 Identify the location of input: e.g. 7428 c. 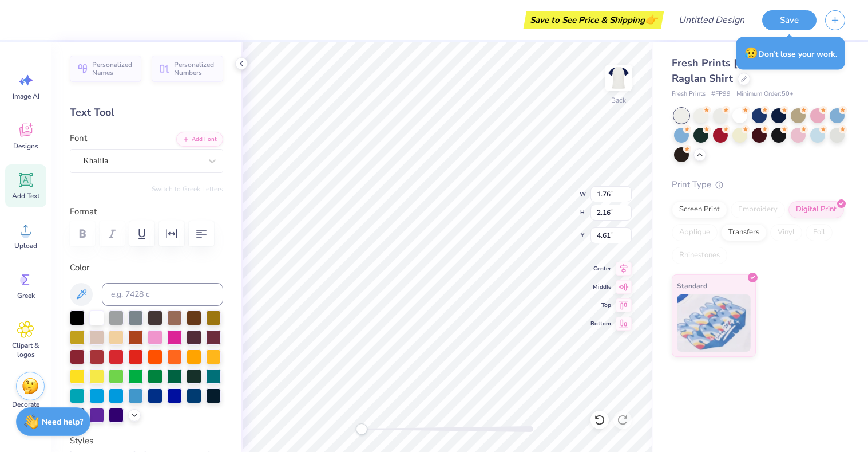
(162, 294).